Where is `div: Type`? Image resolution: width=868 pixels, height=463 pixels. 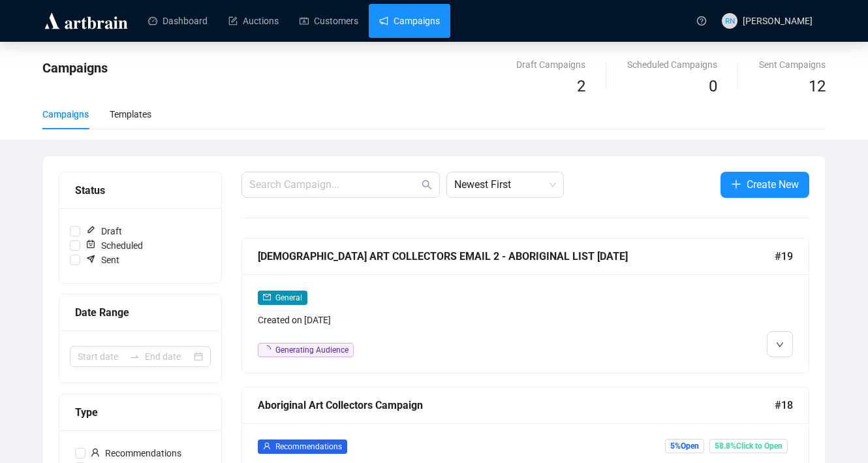
div: Type is located at coordinates (140, 412).